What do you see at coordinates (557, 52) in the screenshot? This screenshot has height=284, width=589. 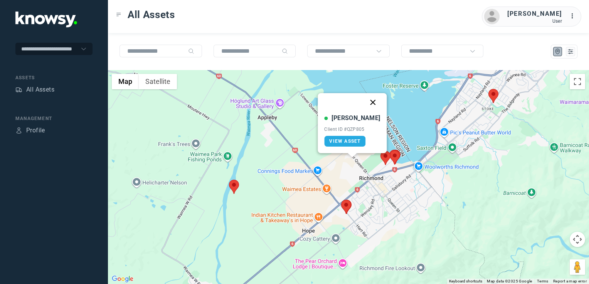 I see `div: Map` at bounding box center [557, 52].